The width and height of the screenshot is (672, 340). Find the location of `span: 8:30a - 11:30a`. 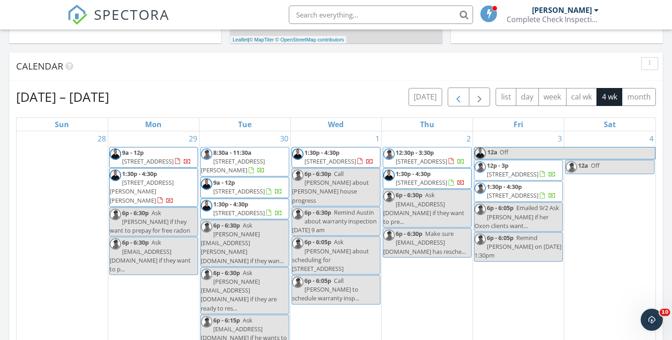

span: 8:30a - 11:30a is located at coordinates (232, 153).